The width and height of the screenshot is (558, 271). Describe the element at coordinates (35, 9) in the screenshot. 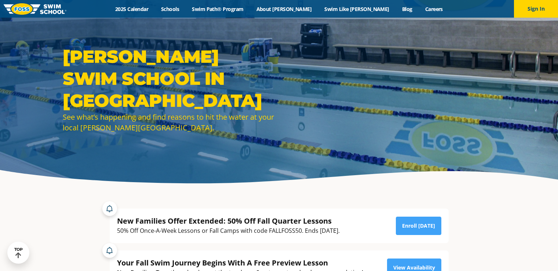

I see `img: FOSS Swim School Logo` at that location.